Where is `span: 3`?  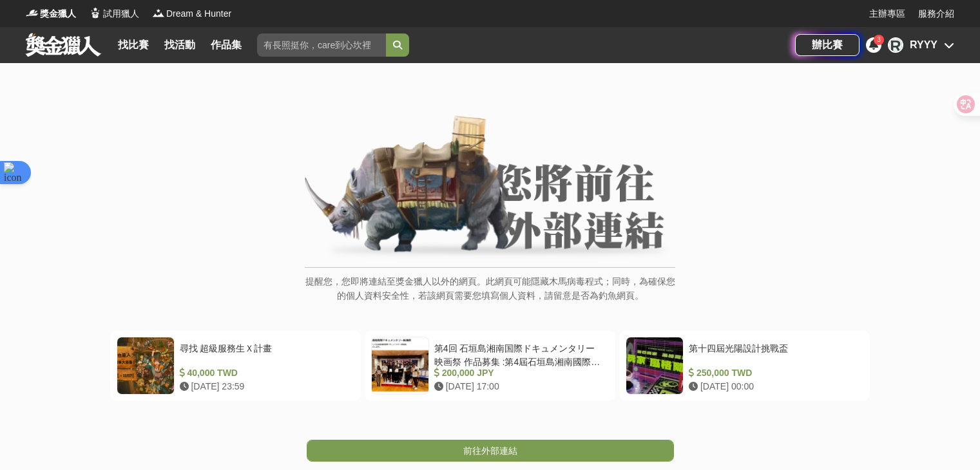 span: 3 is located at coordinates (879, 39).